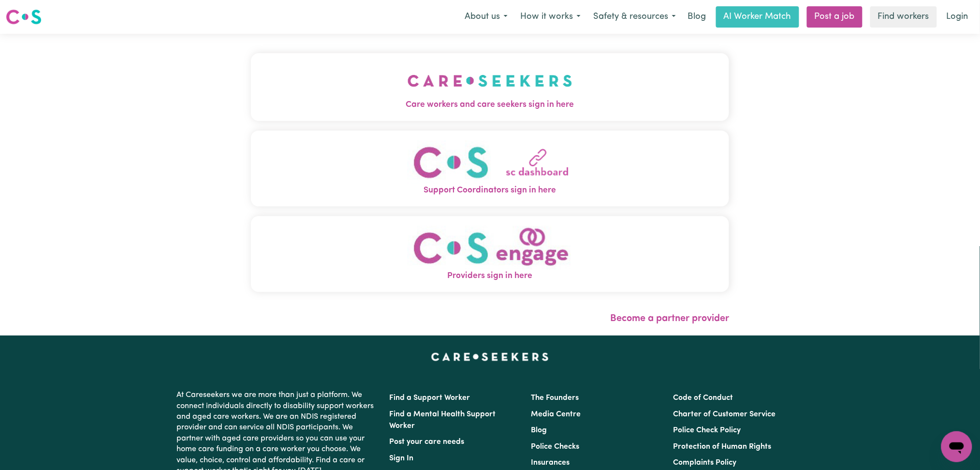  I want to click on a: The Founders, so click(555, 398).